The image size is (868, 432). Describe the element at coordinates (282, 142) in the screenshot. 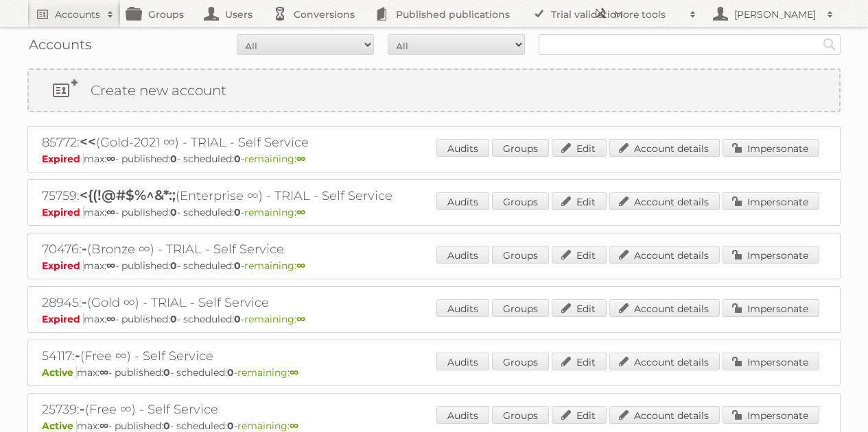

I see `h2: 85772: (Gold-2021 ∞) - TRIAL - Self Service` at that location.